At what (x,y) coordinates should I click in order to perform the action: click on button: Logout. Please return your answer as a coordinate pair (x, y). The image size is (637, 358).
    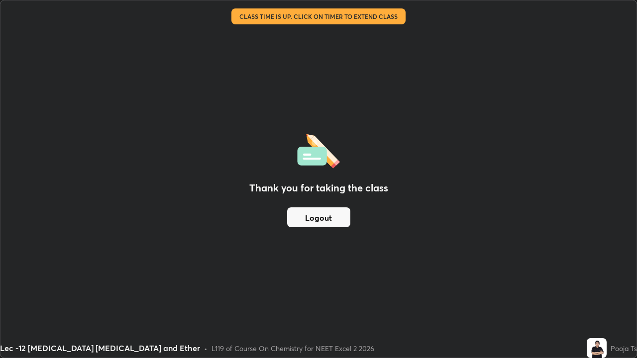
    Looking at the image, I should click on (318, 217).